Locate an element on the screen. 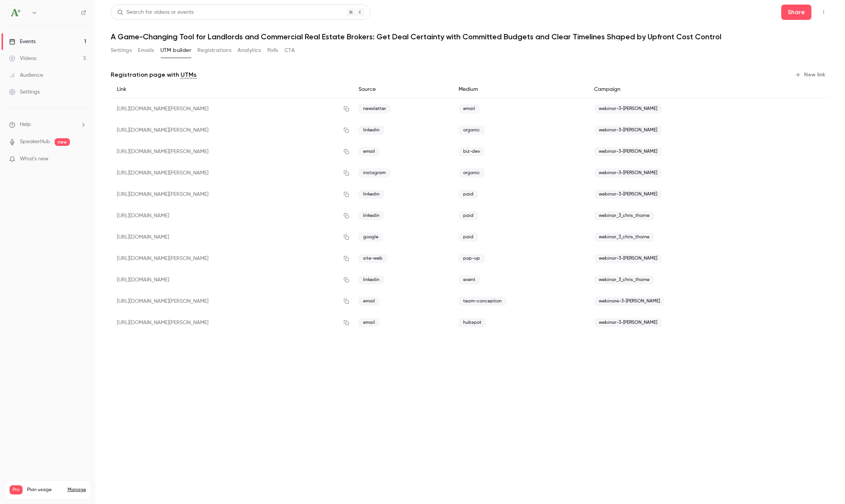 The image size is (845, 504). span: pop-up is located at coordinates (472, 259).